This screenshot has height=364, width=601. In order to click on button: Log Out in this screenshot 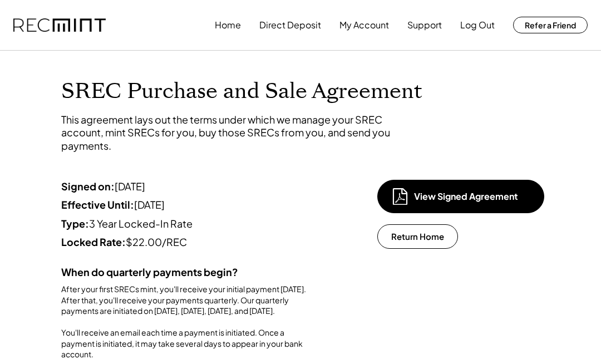, I will do `click(478, 25)`.